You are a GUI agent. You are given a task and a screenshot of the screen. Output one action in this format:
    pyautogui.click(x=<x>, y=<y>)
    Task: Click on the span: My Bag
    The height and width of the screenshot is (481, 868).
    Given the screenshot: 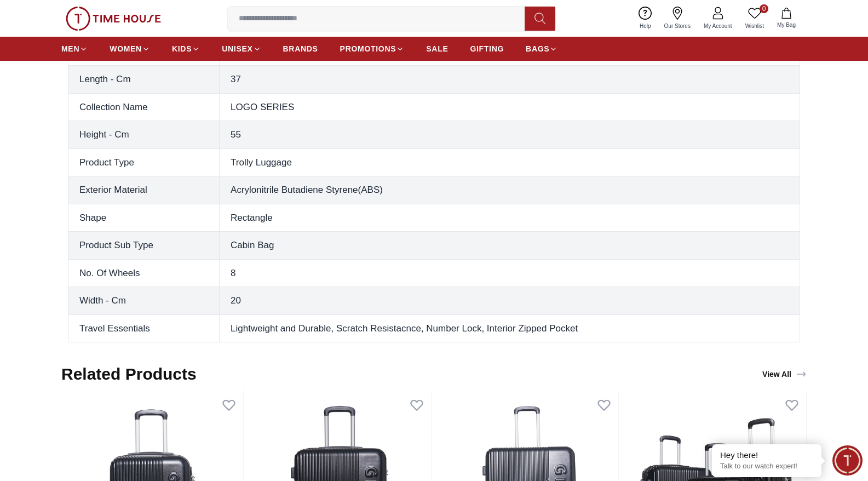 What is the action you would take?
    pyautogui.click(x=786, y=24)
    